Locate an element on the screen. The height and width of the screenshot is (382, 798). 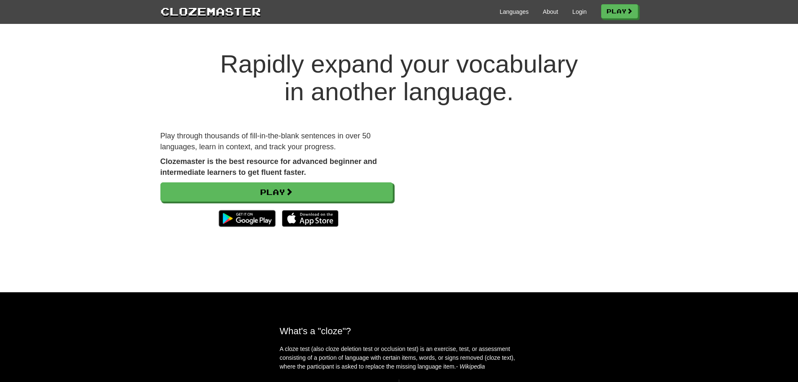
img: Download_on_the_App_Store_Badge_US-UK_135x40-25178aeef6eb6b83b96f5f2d004eda3bffbb37122de64afbaef7... is located at coordinates (310, 218).